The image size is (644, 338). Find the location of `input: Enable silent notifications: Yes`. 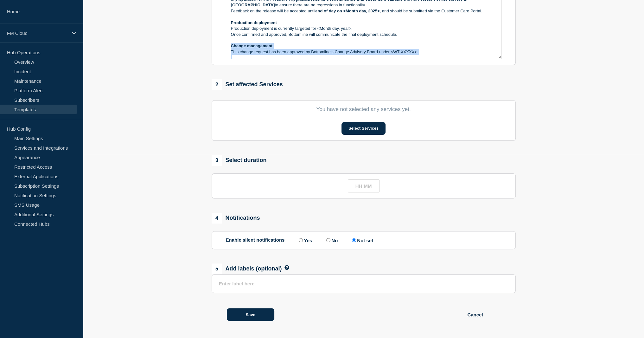

input: Enable silent notifications: Yes is located at coordinates (301, 240).